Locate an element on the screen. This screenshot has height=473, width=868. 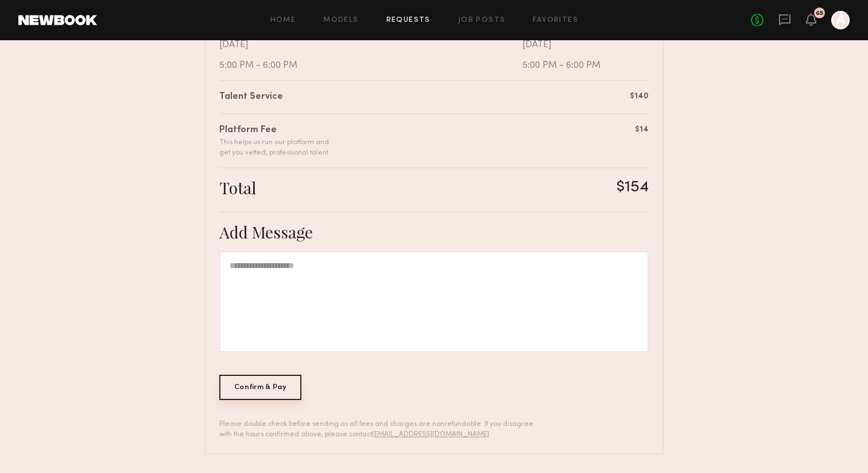
a: Home is located at coordinates (283, 20).